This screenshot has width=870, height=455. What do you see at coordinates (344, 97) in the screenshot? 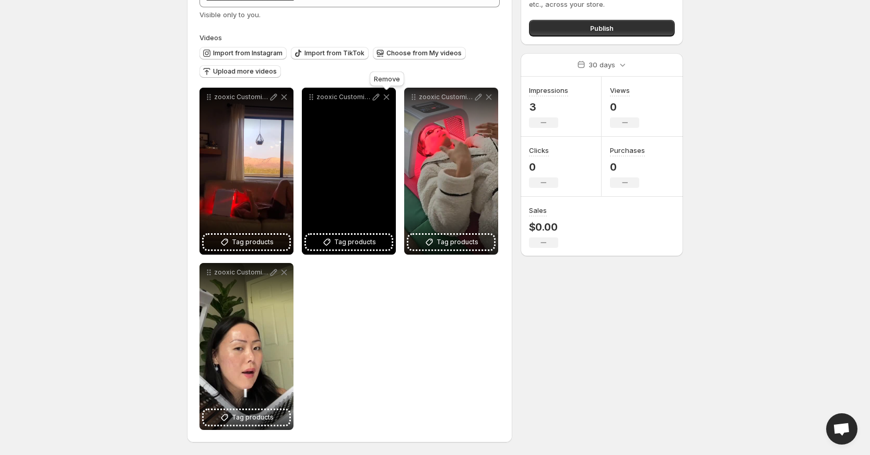
I see `p: zooxic Customize Zooxic Theme Shopify 2` at bounding box center [344, 97].